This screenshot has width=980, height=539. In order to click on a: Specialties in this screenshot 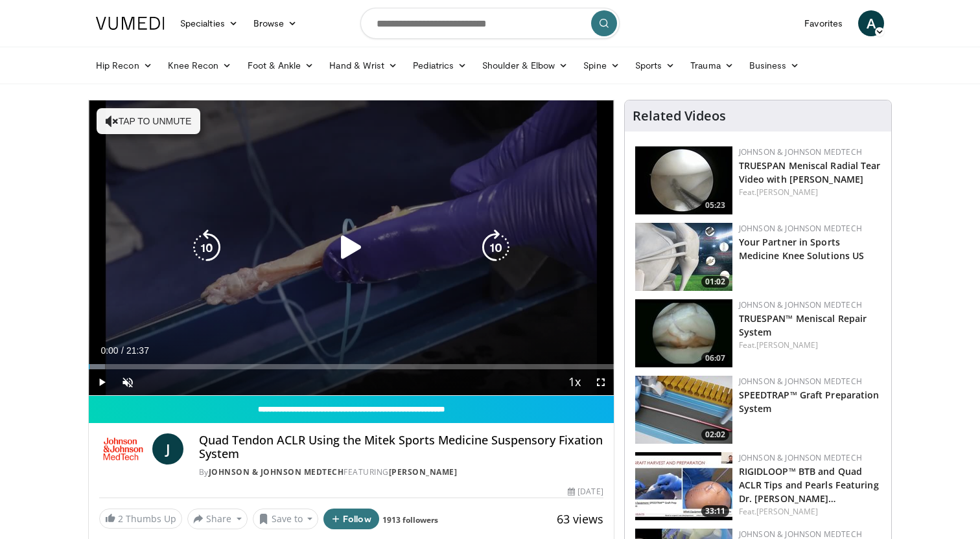, I will do `click(209, 23)`.